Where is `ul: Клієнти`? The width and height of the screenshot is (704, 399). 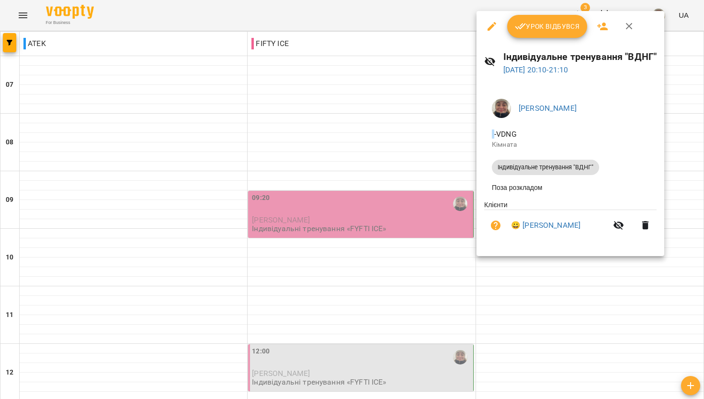
ul: Клієнти is located at coordinates (571, 222).